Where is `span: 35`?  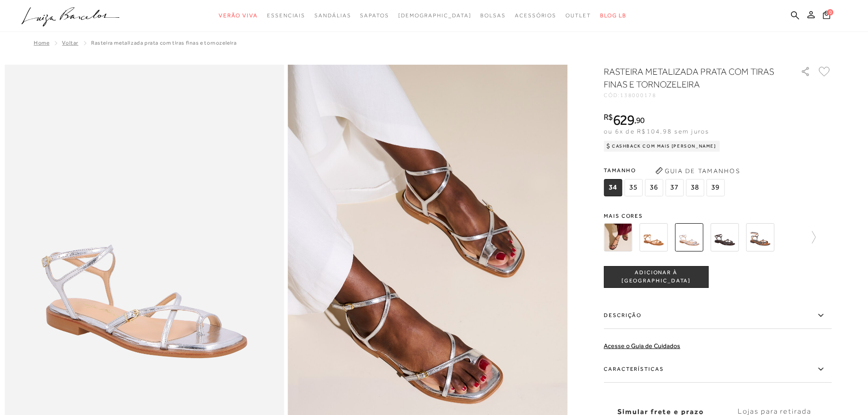 span: 35 is located at coordinates (633, 188).